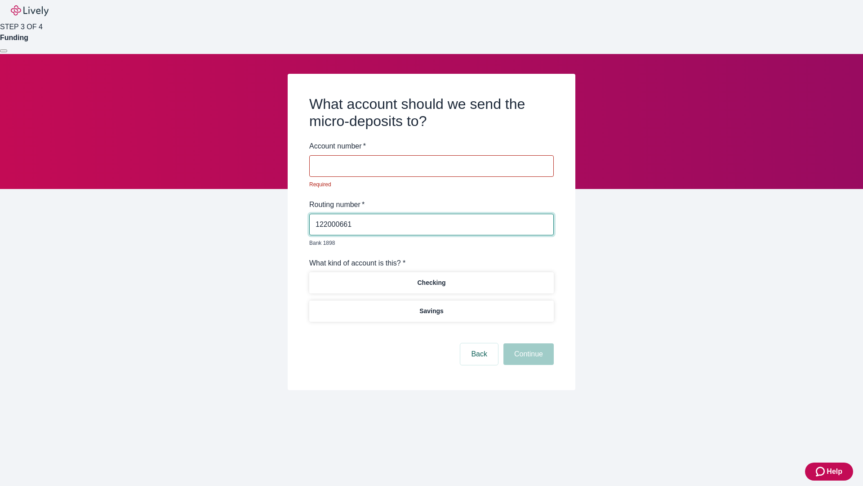 Image resolution: width=863 pixels, height=486 pixels. What do you see at coordinates (432, 112) in the screenshot?
I see `h2: What account should we send the micro-deposits to?` at bounding box center [432, 112].